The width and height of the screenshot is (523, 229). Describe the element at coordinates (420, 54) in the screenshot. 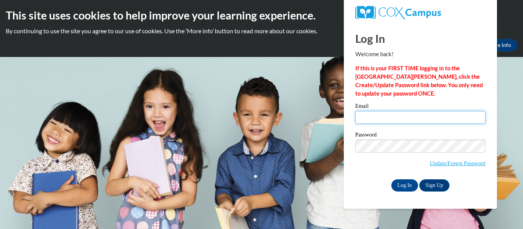

I see `p: Welcome back!` at that location.